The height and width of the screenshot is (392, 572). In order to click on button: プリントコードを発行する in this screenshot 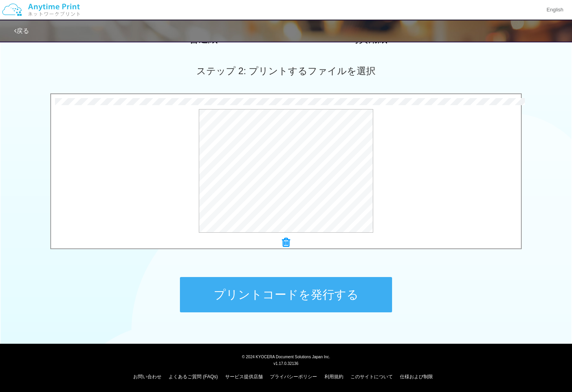, I will do `click(286, 295)`.